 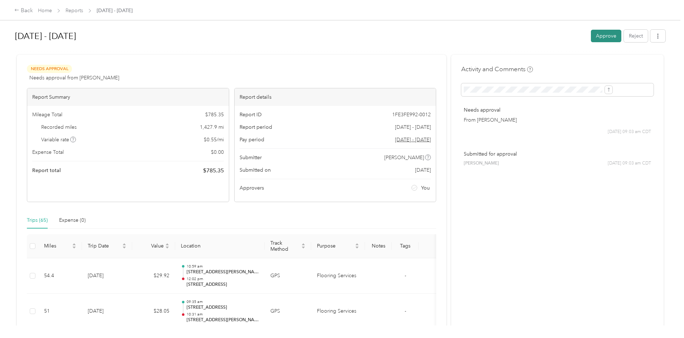 What do you see at coordinates (252, 140) in the screenshot?
I see `span: Pay period` at bounding box center [252, 140].